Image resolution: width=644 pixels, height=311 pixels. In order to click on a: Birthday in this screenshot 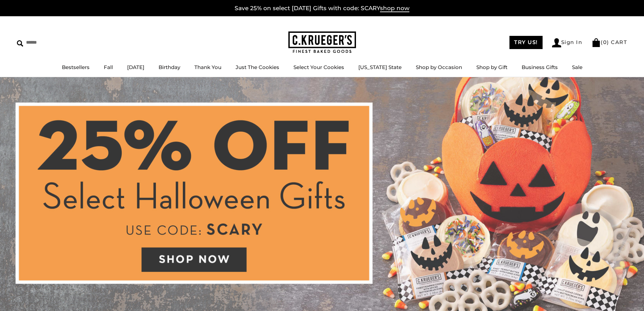, I will do `click(169, 67)`.